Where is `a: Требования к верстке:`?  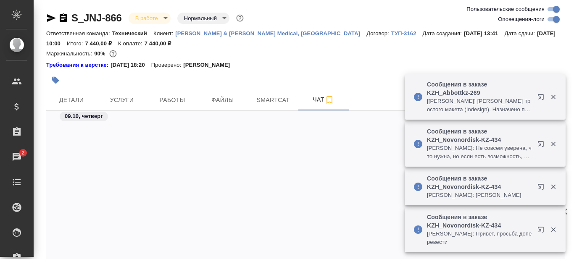 a: Требования к верстке: is located at coordinates (78, 65).